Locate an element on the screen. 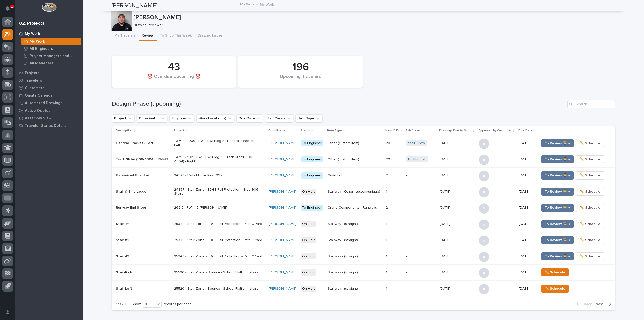 The height and width of the screenshot is (320, 644). div: 02. Projects is located at coordinates (32, 24).